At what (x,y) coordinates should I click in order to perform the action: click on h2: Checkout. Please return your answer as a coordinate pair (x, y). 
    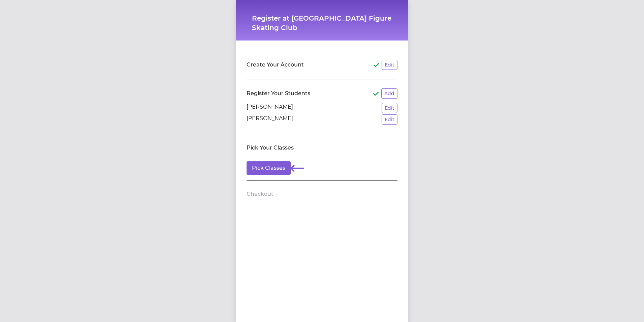
    Looking at the image, I should click on (260, 194).